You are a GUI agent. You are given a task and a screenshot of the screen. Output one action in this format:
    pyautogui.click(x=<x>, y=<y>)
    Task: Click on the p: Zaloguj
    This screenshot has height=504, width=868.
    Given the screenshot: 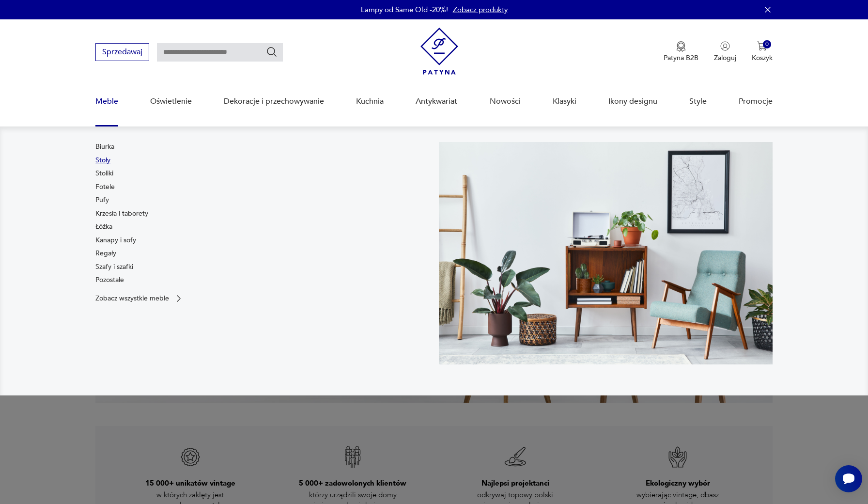 What is the action you would take?
    pyautogui.click(x=725, y=58)
    